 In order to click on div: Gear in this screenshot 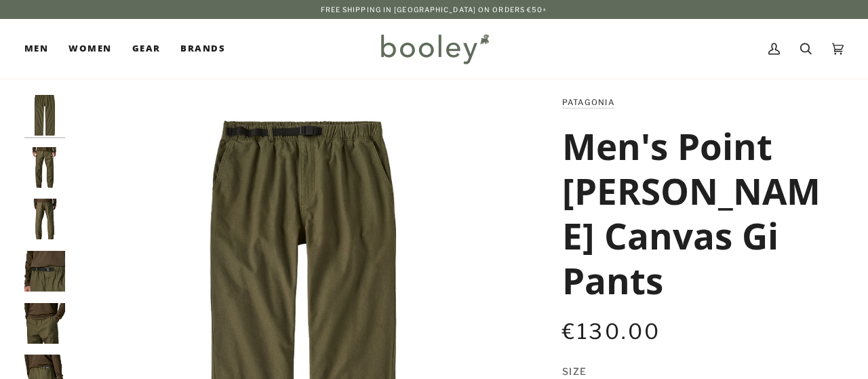, I will do `click(146, 48)`.